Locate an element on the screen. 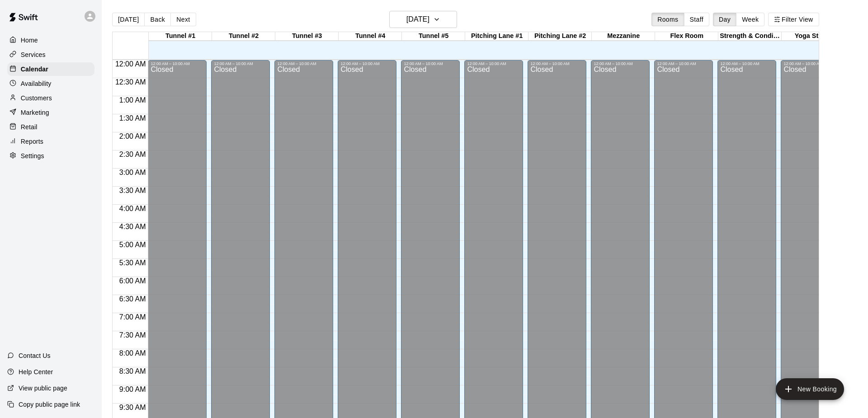 Image resolution: width=868 pixels, height=418 pixels. button: Staff is located at coordinates (696, 19).